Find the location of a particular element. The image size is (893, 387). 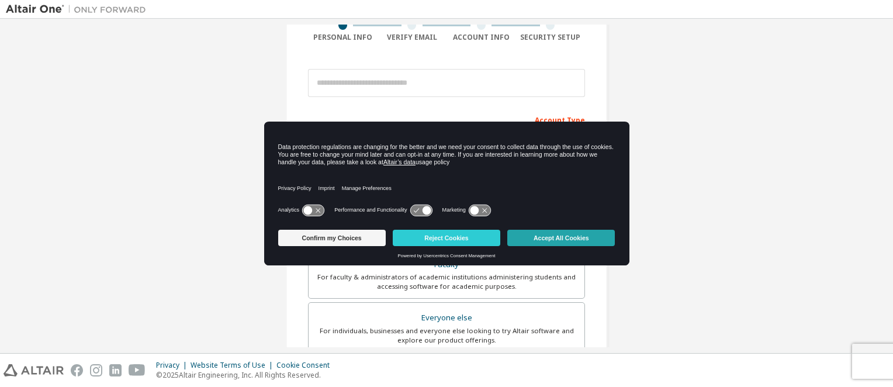

div: Website Terms of Use is located at coordinates (233, 365).